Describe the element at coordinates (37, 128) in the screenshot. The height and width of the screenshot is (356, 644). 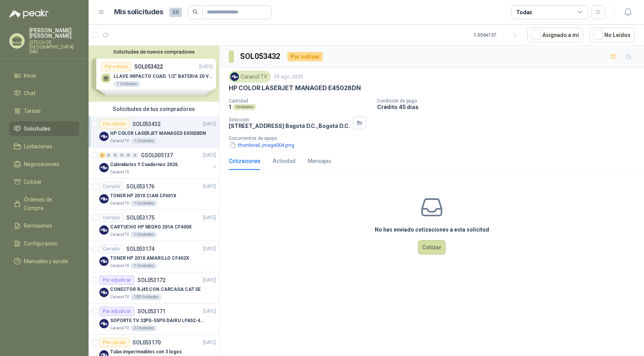
I see `span: Solicitudes` at that location.